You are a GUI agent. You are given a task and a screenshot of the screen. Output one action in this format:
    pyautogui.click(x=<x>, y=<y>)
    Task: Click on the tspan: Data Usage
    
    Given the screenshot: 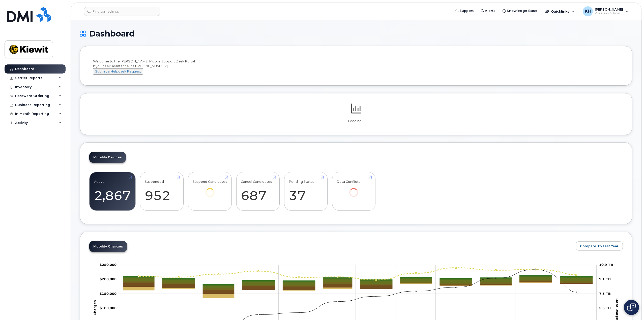 What is the action you would take?
    pyautogui.click(x=618, y=309)
    